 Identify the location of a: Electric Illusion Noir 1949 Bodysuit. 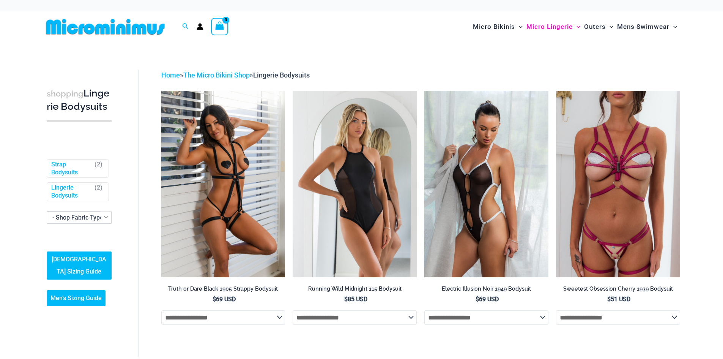
(486, 290).